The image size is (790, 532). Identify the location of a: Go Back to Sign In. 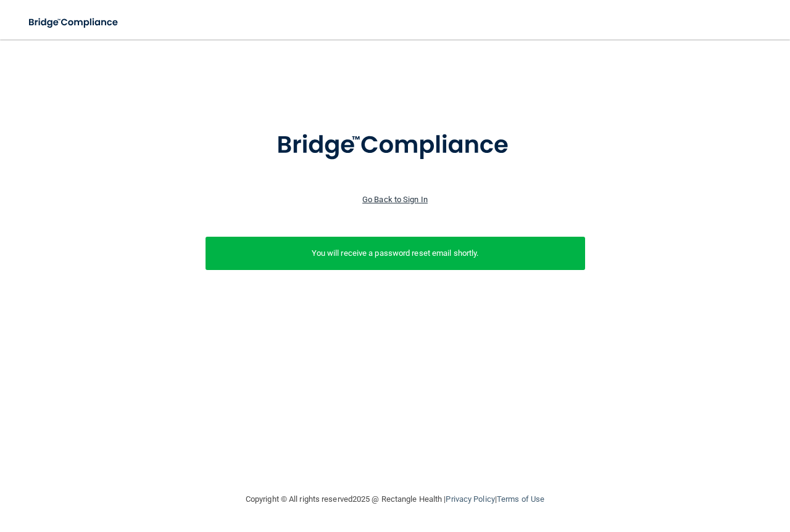
(395, 199).